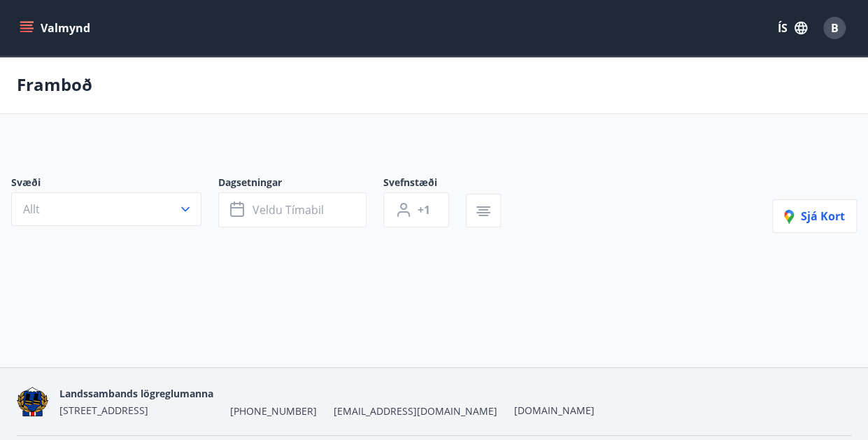 This screenshot has height=440, width=868. I want to click on span: Svæði, so click(115, 184).